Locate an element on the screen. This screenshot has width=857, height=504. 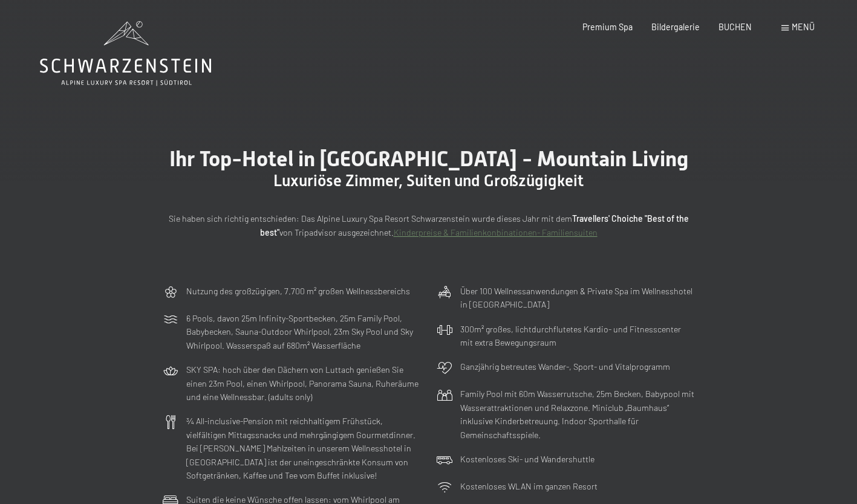
p: SKY SPA: hoch über den Dächern von Luttach genießen Sie einen 23m Pool, einen Whirlpool, Panorama... is located at coordinates (304, 384).